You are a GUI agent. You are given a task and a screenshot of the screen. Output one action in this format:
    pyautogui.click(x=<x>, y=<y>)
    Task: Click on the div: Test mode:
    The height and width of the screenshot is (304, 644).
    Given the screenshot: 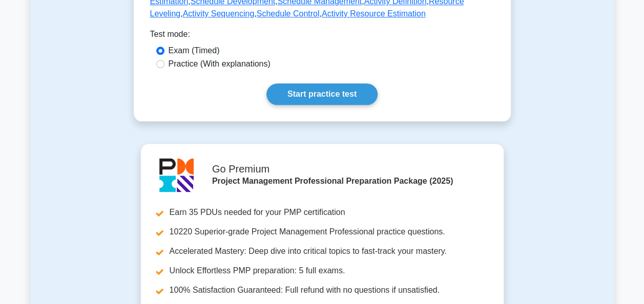 What is the action you would take?
    pyautogui.click(x=322, y=36)
    